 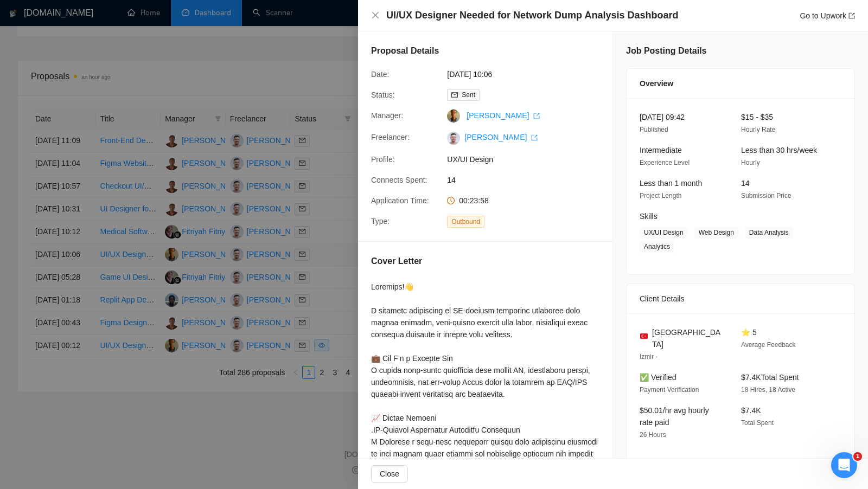 What do you see at coordinates (390, 137) in the screenshot?
I see `span: Freelancer:` at bounding box center [390, 137].